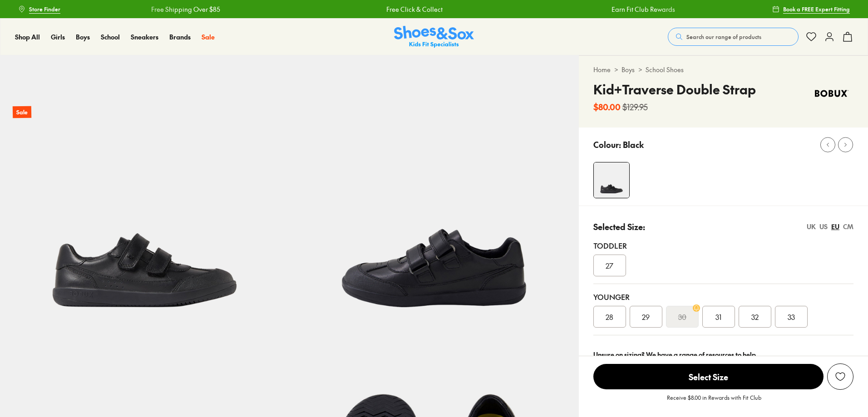  Describe the element at coordinates (640, 9) in the screenshot. I see `a: Earn Fit Club Rewards` at that location.